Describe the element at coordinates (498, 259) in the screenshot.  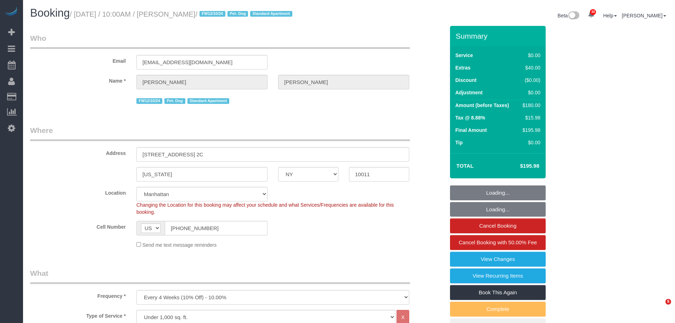
I see `a: View Changes` at that location.